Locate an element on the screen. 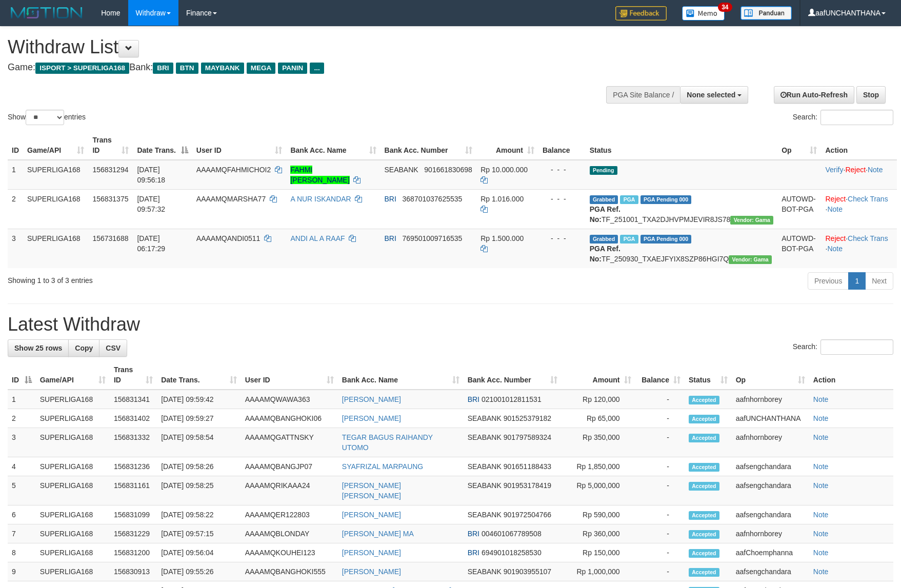  td: Rp 1,850,000 is located at coordinates (598, 467).